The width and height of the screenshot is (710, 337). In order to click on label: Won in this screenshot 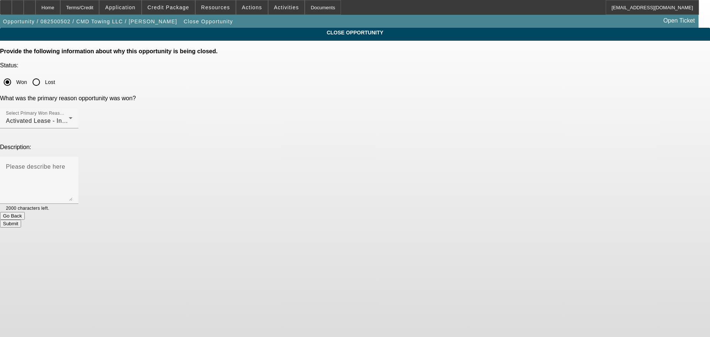, I will do `click(21, 82)`.